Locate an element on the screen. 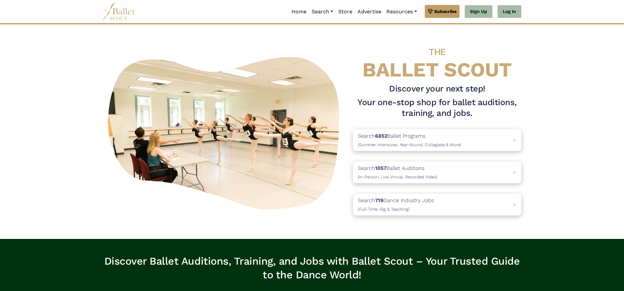 The width and height of the screenshot is (624, 291). a: Home is located at coordinates (299, 12).